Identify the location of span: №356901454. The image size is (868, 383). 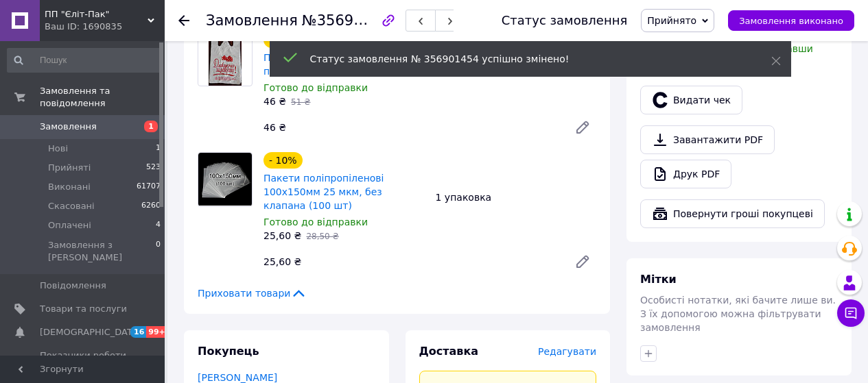
(350, 20).